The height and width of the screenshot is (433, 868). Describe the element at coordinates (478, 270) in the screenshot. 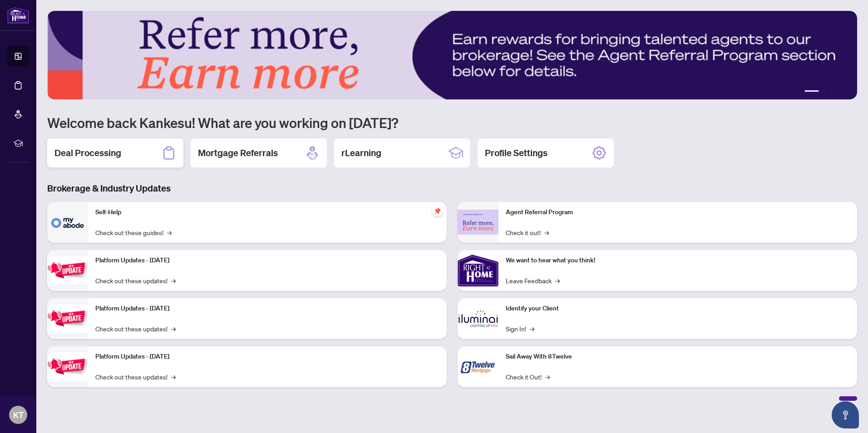

I see `img: We want to hear what you think!` at that location.